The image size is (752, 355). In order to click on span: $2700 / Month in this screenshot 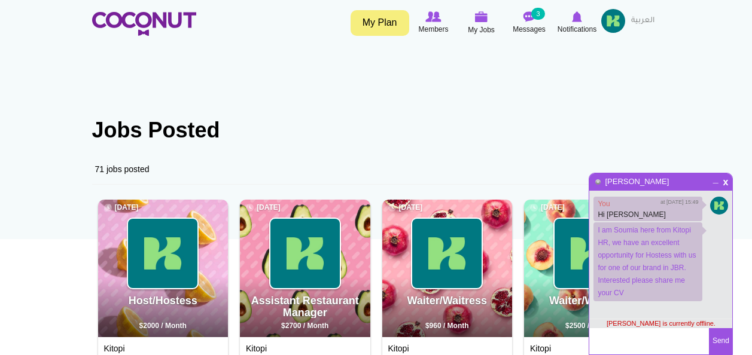, I will do `click(304, 326)`.